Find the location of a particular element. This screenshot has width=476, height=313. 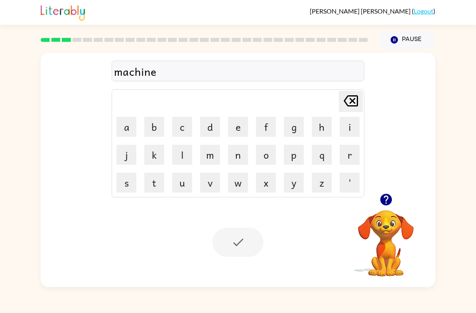

button: r is located at coordinates (349, 155).